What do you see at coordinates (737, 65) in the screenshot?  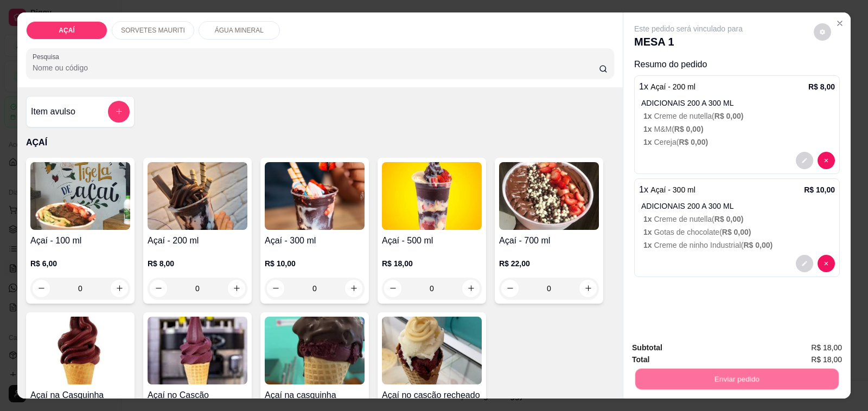 I see `p: Resumo do pedido` at bounding box center [737, 65].